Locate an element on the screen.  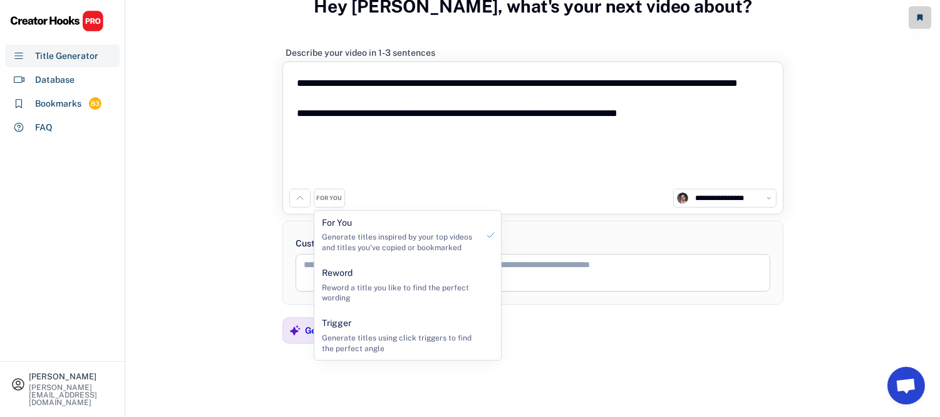
div: Reword a title you like to find the perfect wording is located at coordinates (400, 293).